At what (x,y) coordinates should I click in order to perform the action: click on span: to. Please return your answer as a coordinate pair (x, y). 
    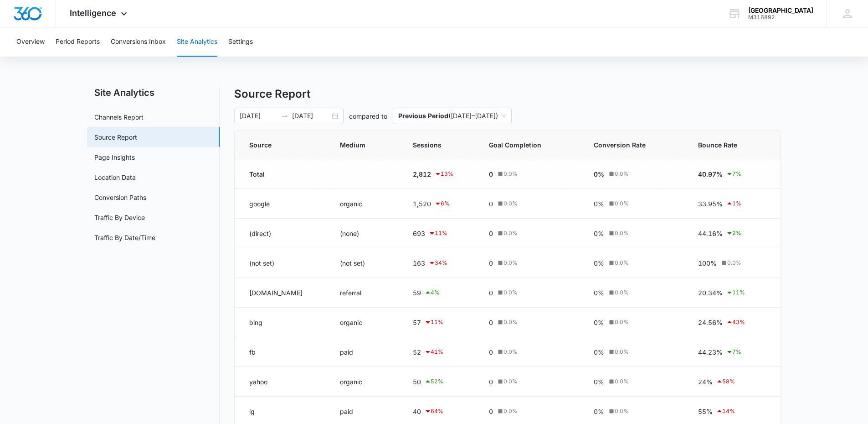
    Looking at the image, I should click on (285, 116).